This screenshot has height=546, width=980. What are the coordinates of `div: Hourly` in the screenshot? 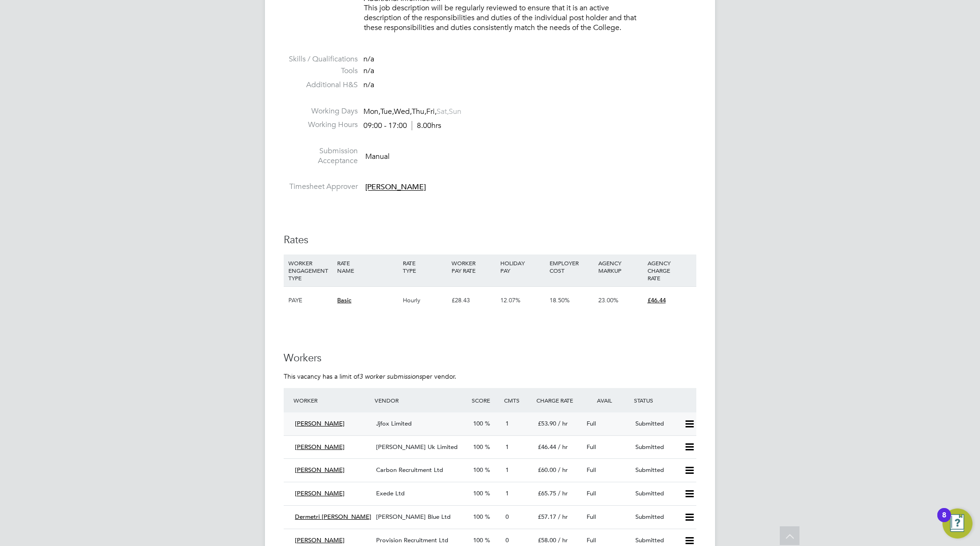 It's located at (425, 301).